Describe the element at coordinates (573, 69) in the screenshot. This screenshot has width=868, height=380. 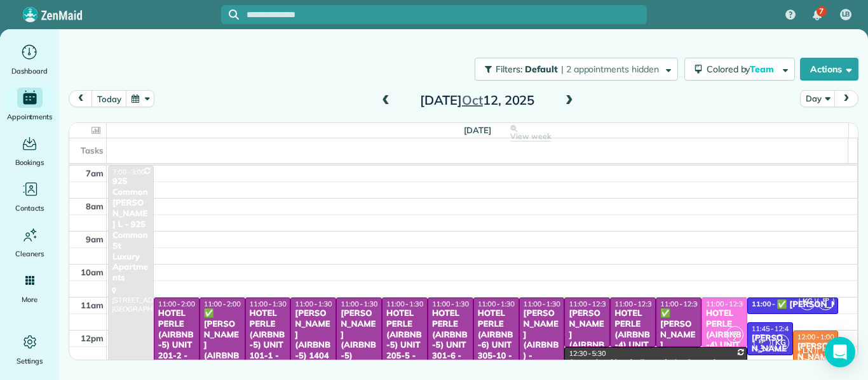
I see `a: Filters: Default | 2 appointments hidden` at that location.